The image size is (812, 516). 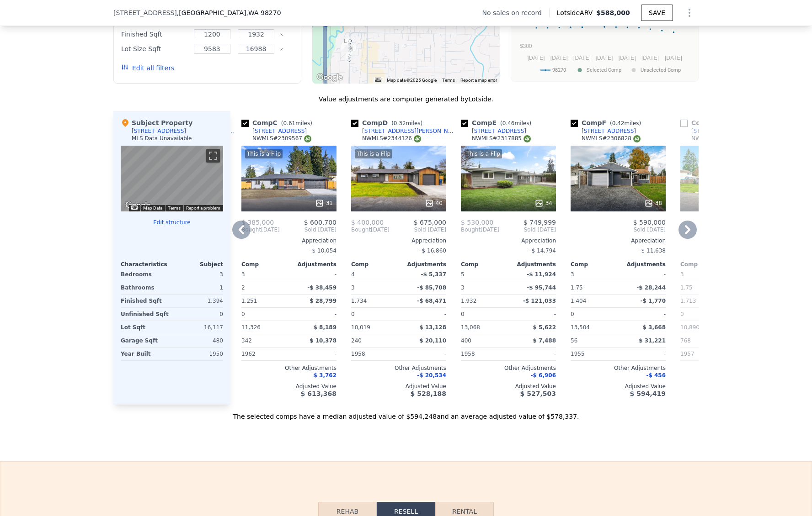 What do you see at coordinates (580, 328) in the screenshot?
I see `span: 13,504` at bounding box center [580, 328].